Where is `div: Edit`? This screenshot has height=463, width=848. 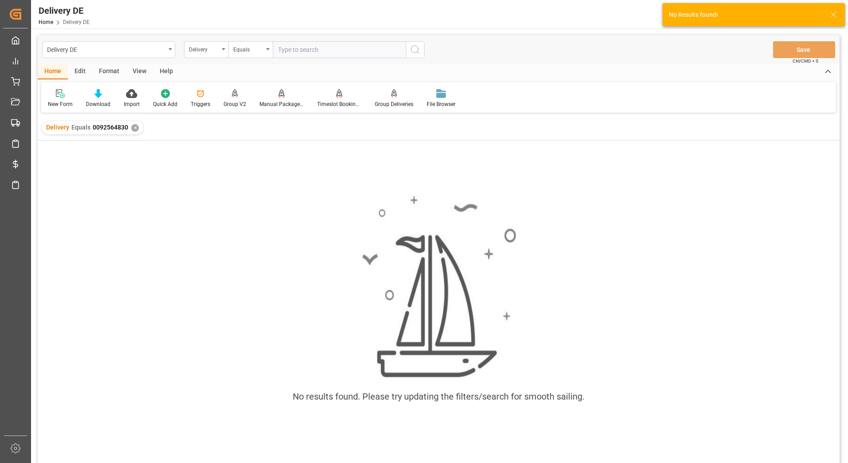
div: Edit is located at coordinates (80, 72).